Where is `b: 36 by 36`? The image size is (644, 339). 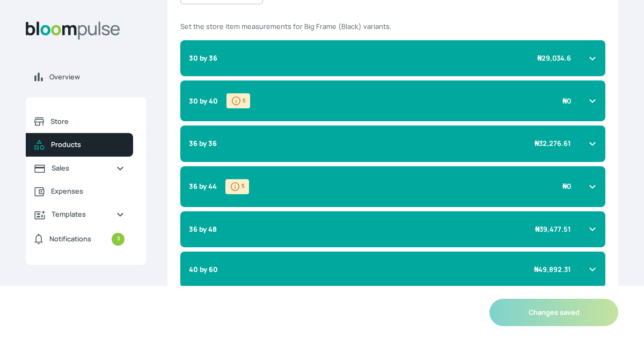 b: 36 by 36 is located at coordinates (203, 143).